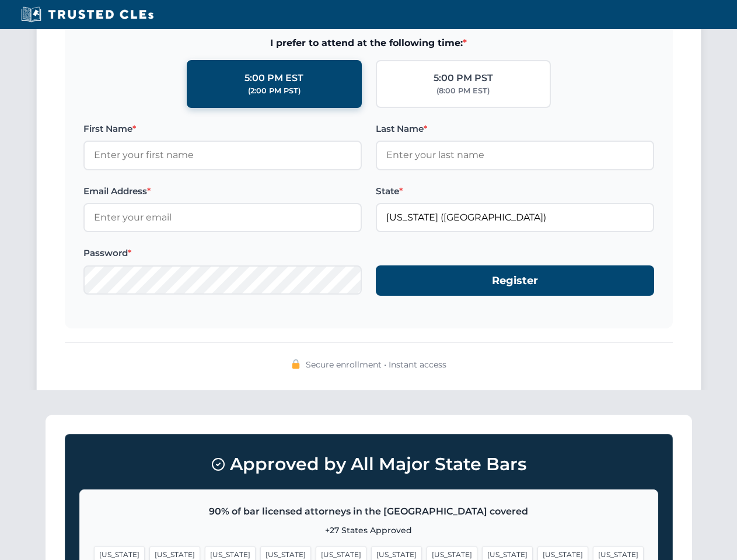  I want to click on label: Email Address, so click(222, 191).